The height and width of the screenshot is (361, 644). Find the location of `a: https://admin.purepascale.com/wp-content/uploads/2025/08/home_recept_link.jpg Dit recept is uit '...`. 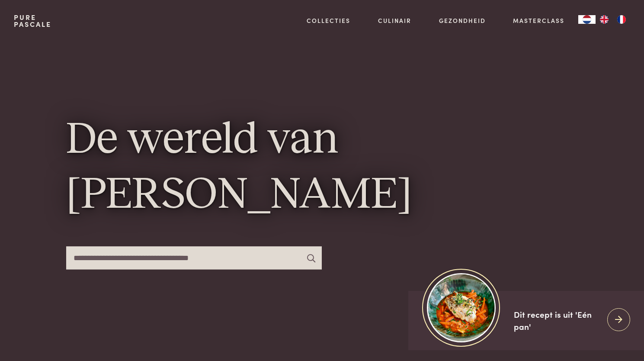

a: https://admin.purepascale.com/wp-content/uploads/2025/08/home_recept_link.jpg Dit recept is uit '... is located at coordinates (526, 320).